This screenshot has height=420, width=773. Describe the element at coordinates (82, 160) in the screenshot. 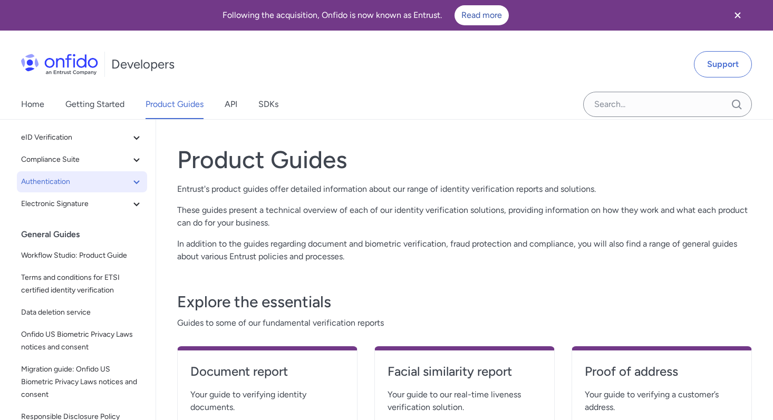

I see `button: Compliance Suite` at that location.